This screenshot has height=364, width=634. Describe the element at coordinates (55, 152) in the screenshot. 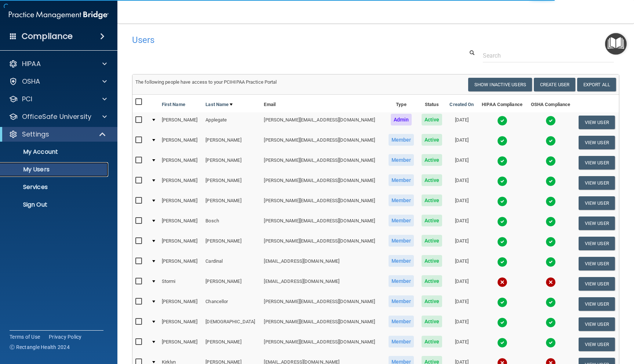

I see `p: My Account` at that location.